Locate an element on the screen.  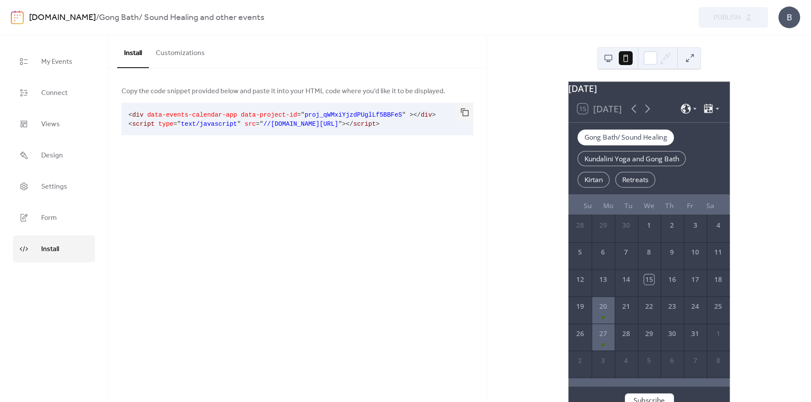
div: Sa is located at coordinates (710, 205).